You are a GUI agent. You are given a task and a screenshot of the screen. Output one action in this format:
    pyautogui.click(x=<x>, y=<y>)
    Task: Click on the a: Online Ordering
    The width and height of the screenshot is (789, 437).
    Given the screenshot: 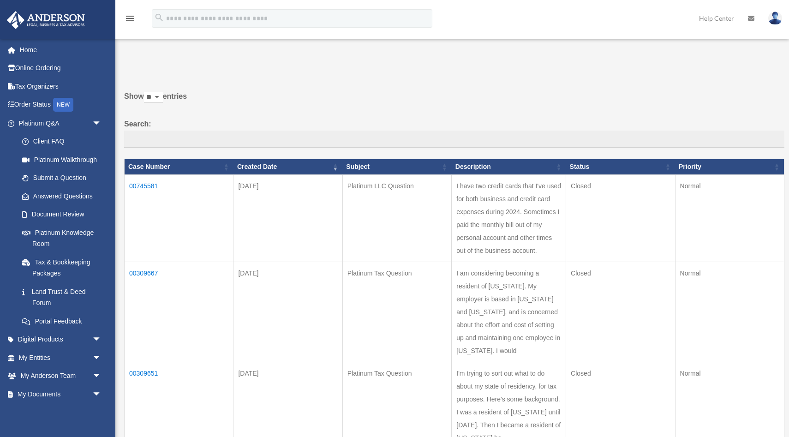 What is the action you would take?
    pyautogui.click(x=61, y=68)
    